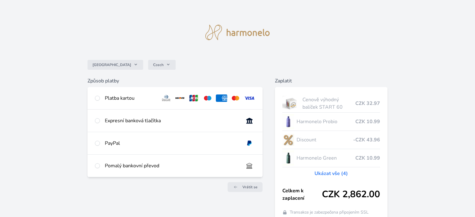 The width and height of the screenshot is (475, 217). What do you see at coordinates (368, 104) in the screenshot?
I see `span: CZK 32.97` at bounding box center [368, 104].